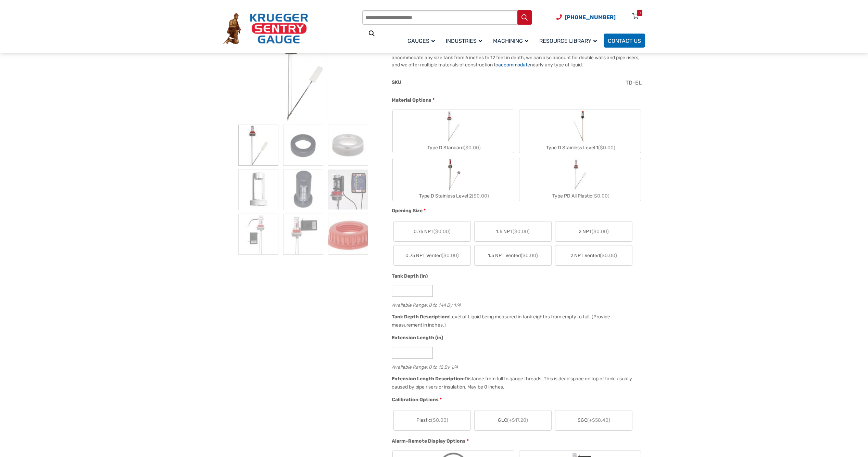 The height and width of the screenshot is (457, 868). Describe the element at coordinates (579, 127) in the screenshot. I see `img: Chemical Sight Gauge` at that location.